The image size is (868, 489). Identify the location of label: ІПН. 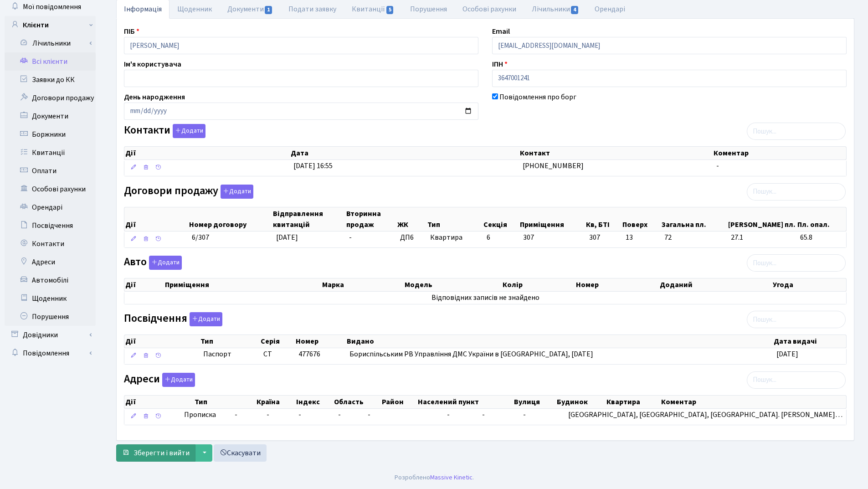
(500, 64).